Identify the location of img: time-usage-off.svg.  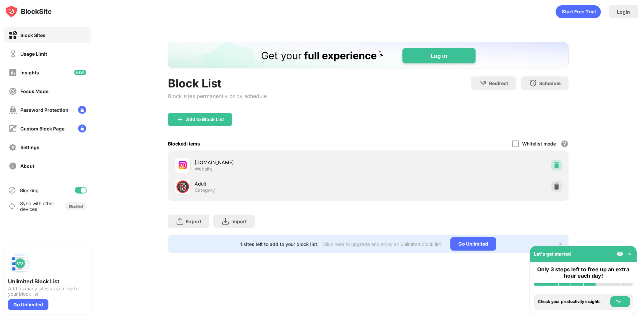
(13, 54).